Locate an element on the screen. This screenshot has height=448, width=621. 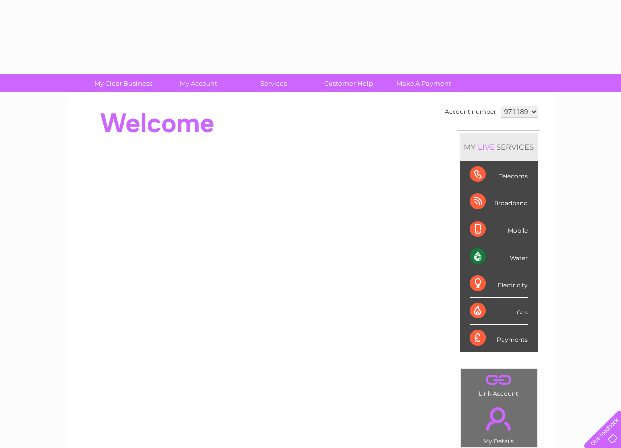
div: MY SERVICES is located at coordinates (499, 147).